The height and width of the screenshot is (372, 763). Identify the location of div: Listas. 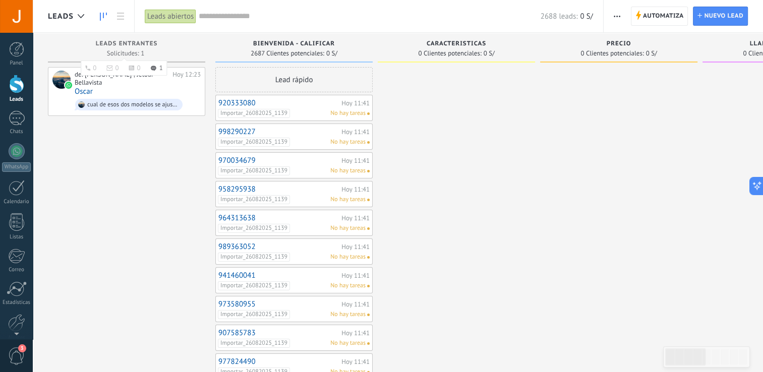
(17, 237).